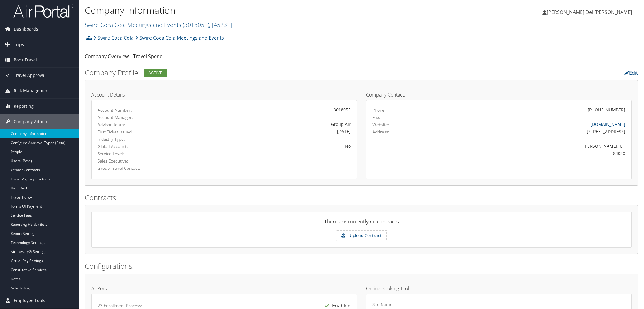 The width and height of the screenshot is (644, 309). What do you see at coordinates (148, 57) in the screenshot?
I see `a: Travel Spend` at bounding box center [148, 57].